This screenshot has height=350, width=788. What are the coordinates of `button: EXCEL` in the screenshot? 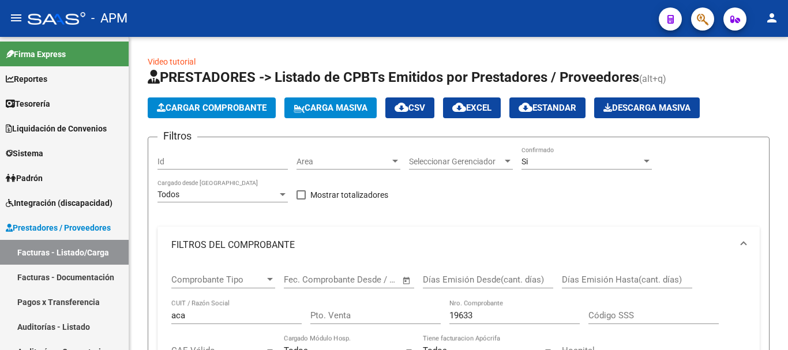 It's located at (472, 108).